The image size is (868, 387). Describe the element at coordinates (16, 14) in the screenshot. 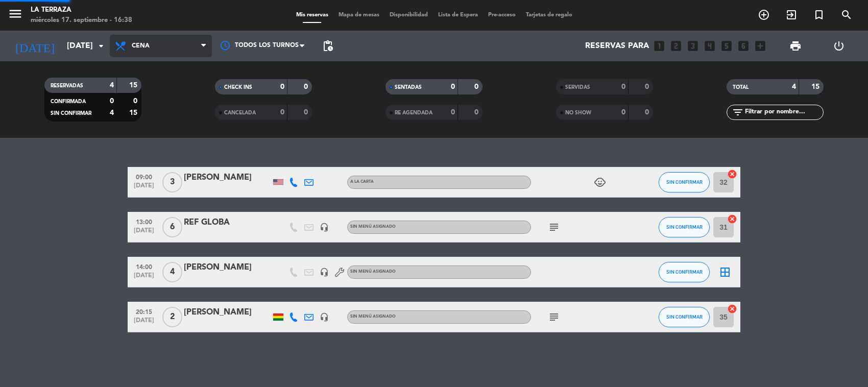

I see `i: menu` at that location.